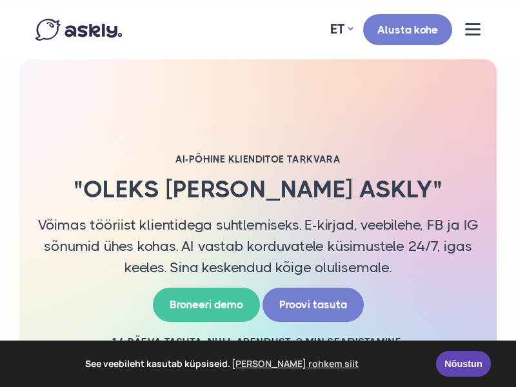  Describe the element at coordinates (258, 246) in the screenshot. I see `p: Võimas tööriist klientidega suhtlemiseks. E-kirjad, veebilehe, FB ja IG sõnumid ühes kohas. AI va...` at that location.